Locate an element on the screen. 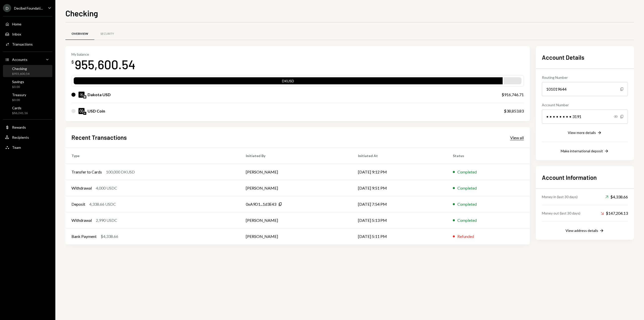 This screenshot has width=644, height=320. button: View more details is located at coordinates (584, 133).